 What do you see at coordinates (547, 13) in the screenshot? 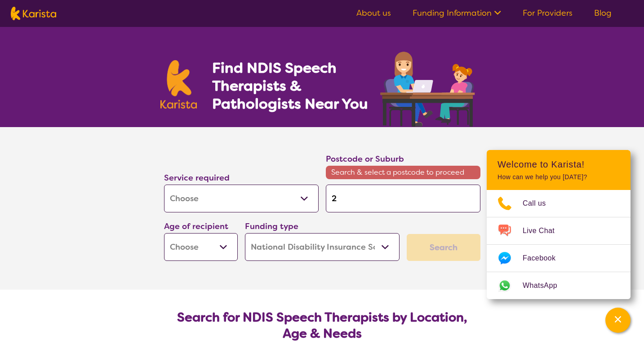
I see `a: For Providers` at bounding box center [547, 13].